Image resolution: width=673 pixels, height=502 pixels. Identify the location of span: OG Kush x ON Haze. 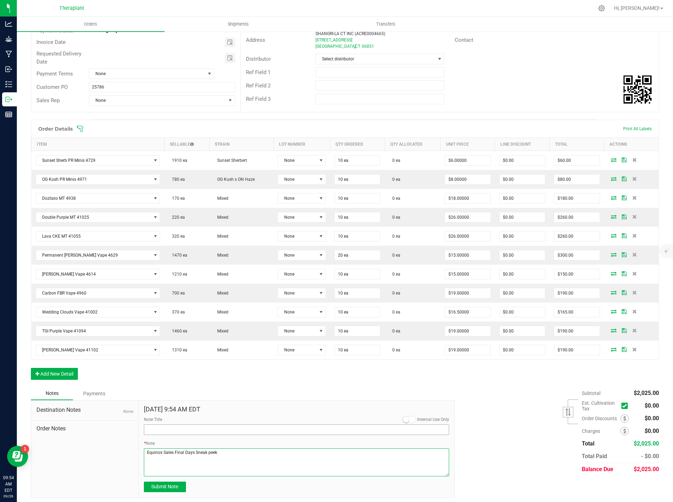
(234, 179).